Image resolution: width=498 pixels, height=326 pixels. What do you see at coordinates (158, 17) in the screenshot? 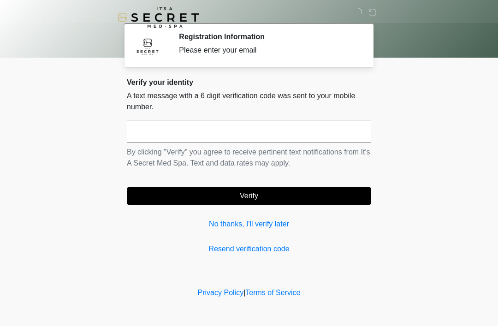
I see `img: It's A Secret Med Spa Logo` at bounding box center [158, 17].